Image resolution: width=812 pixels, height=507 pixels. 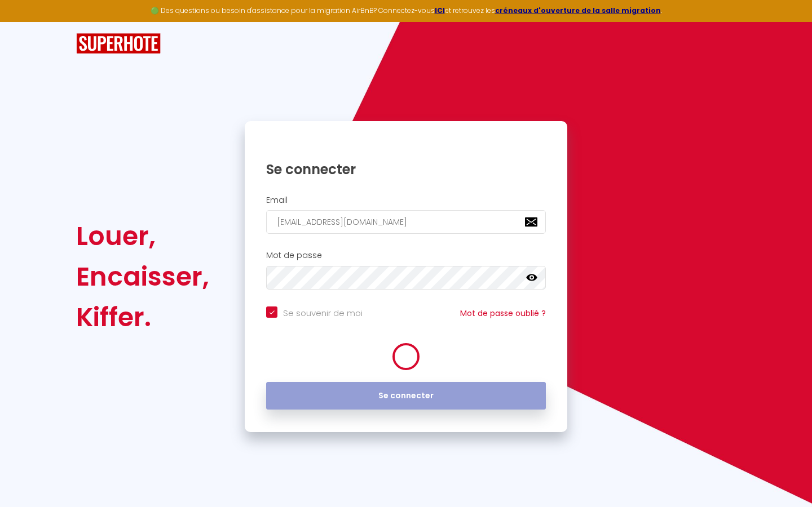 I want to click on strong: ICI, so click(x=440, y=10).